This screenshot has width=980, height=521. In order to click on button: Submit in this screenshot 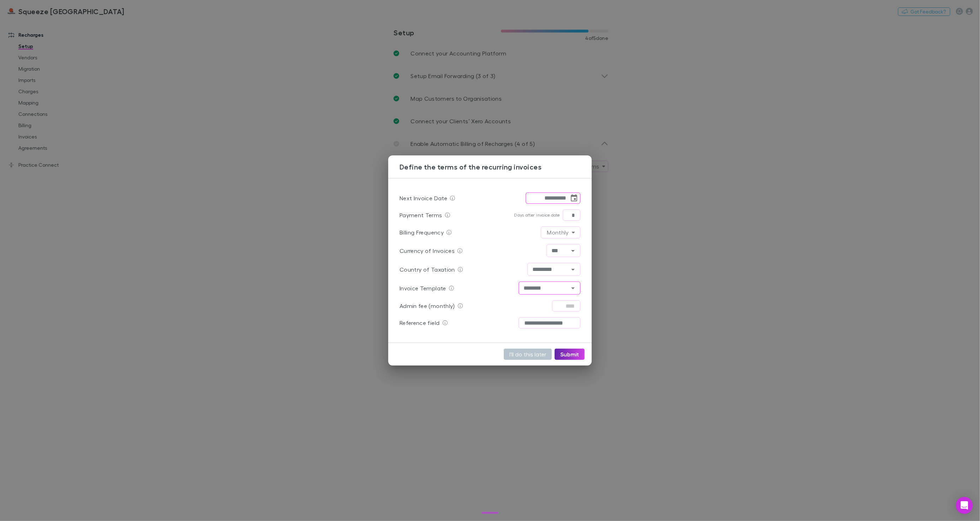, I will do `click(569, 354)`.